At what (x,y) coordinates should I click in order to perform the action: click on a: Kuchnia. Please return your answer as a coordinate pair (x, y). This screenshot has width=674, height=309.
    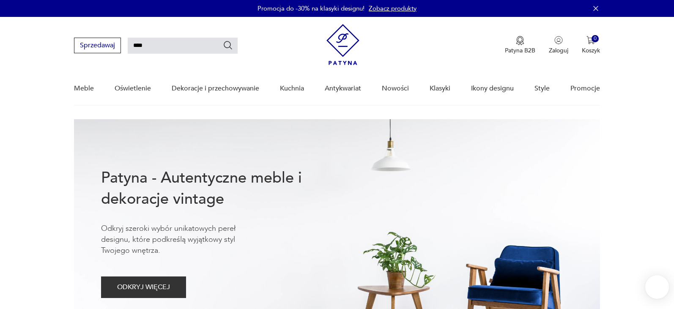
    Looking at the image, I should click on (292, 88).